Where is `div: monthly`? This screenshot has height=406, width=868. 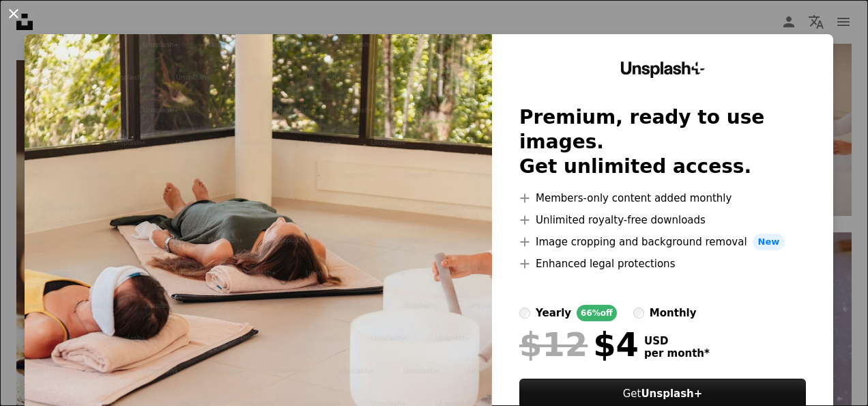 div: monthly is located at coordinates (673, 313).